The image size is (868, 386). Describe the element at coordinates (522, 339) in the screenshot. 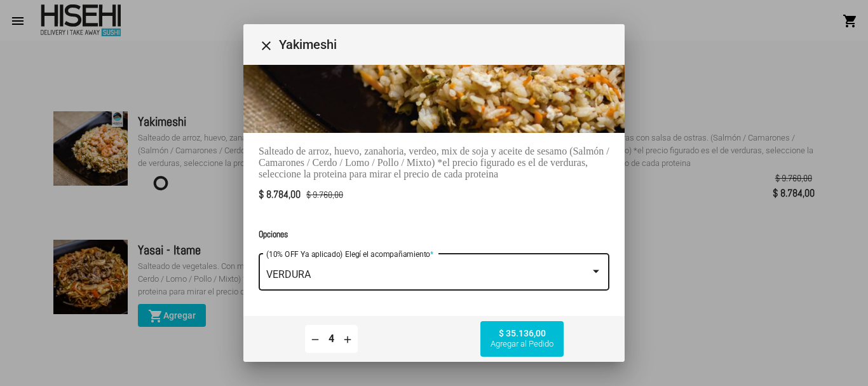

I see `button: $ 35.136,00Agregar al Pedido` at that location.